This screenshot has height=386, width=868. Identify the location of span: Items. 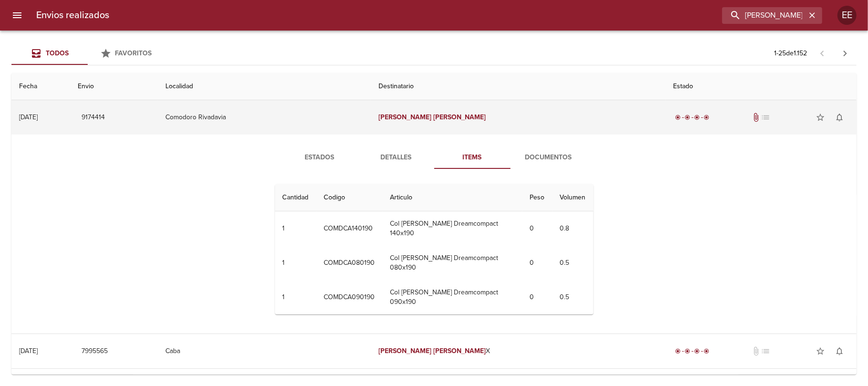
(472, 158).